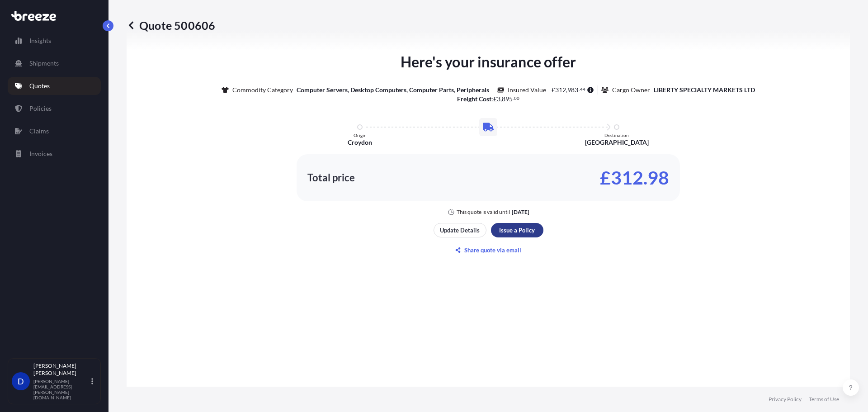 The height and width of the screenshot is (412, 868). Describe the element at coordinates (360, 142) in the screenshot. I see `p: Croydon` at that location.